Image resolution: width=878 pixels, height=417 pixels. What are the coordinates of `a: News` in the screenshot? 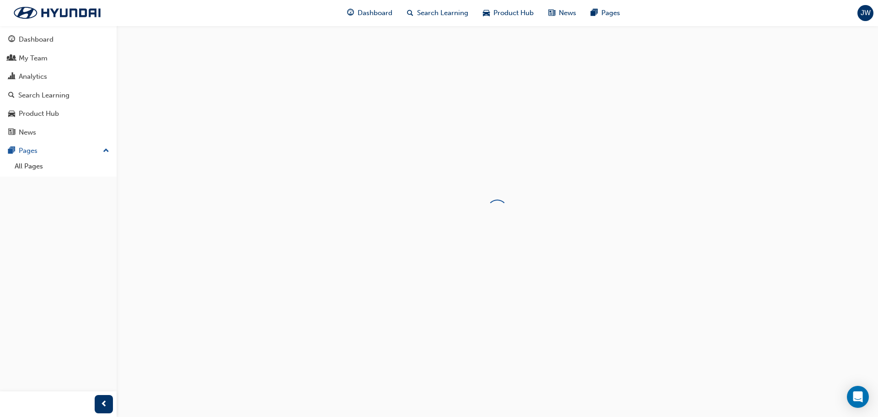 It's located at (58, 132).